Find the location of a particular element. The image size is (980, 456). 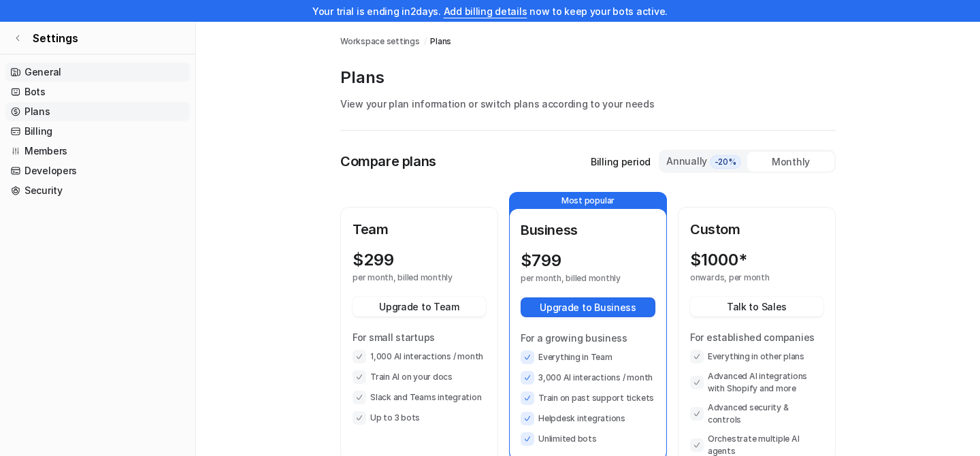

li: Unlimited bots is located at coordinates (588, 439).